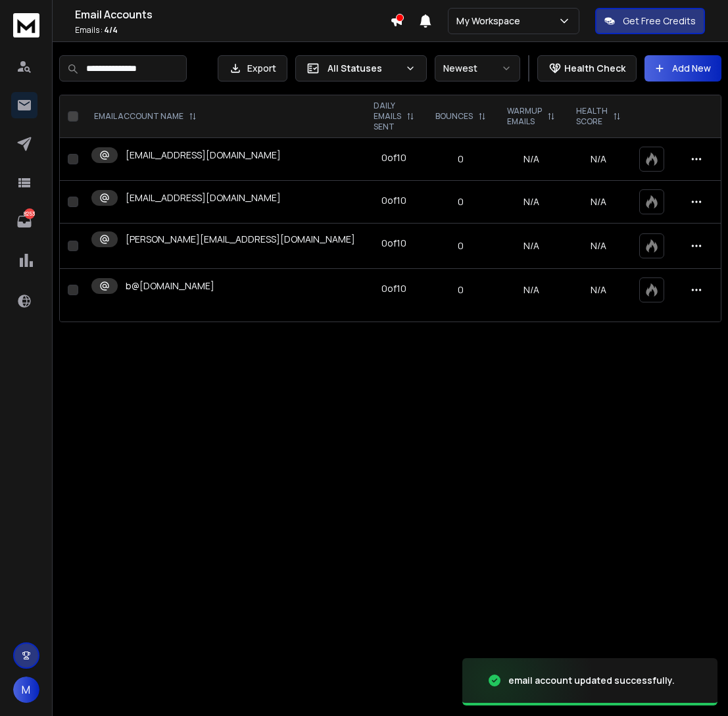  Describe the element at coordinates (232, 30) in the screenshot. I see `p: Emails :` at that location.